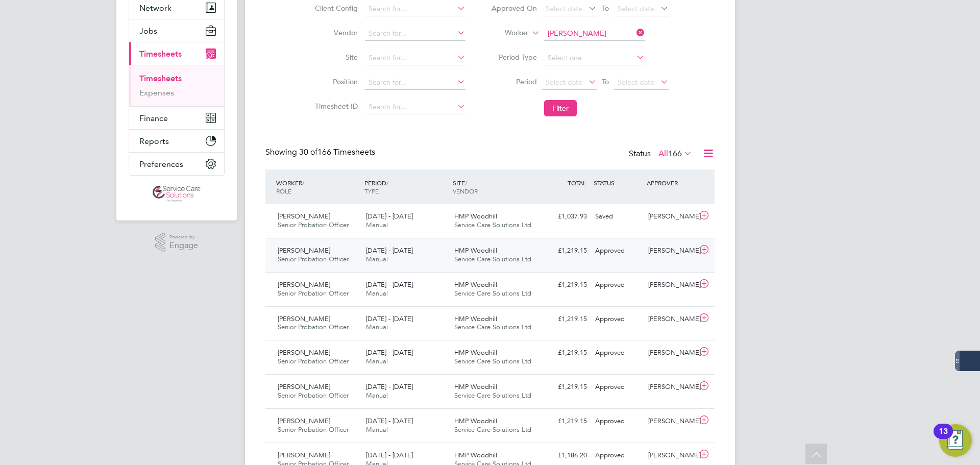 This screenshot has width=980, height=465. Describe the element at coordinates (335, 8) in the screenshot. I see `label: Client Config` at that location.